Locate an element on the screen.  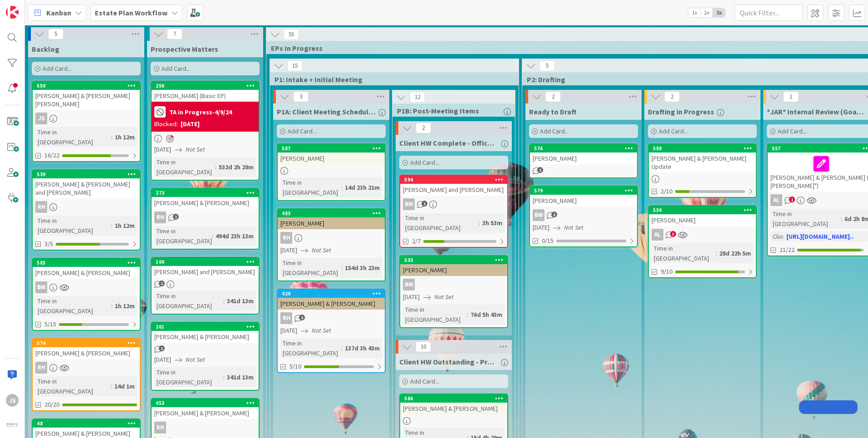
div: 76d 5h 43m is located at coordinates (487, 314).